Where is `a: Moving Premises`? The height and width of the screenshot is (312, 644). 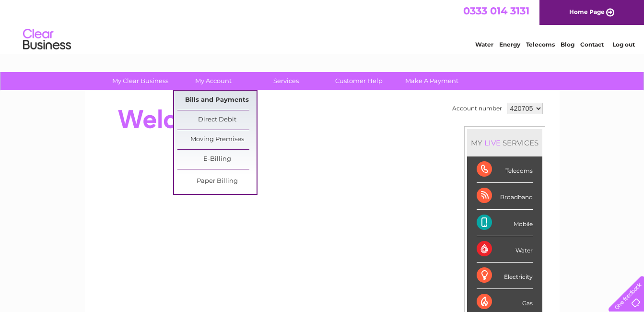 a: Moving Premises is located at coordinates (217, 139).